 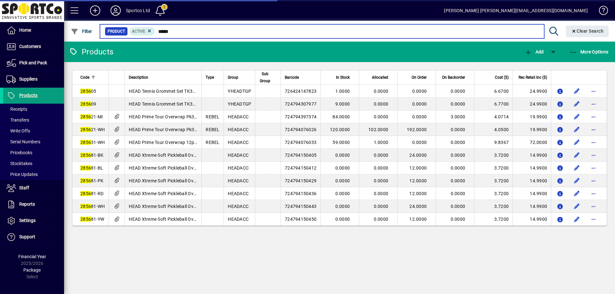 I want to click on span: YHEADTGP, so click(x=239, y=104).